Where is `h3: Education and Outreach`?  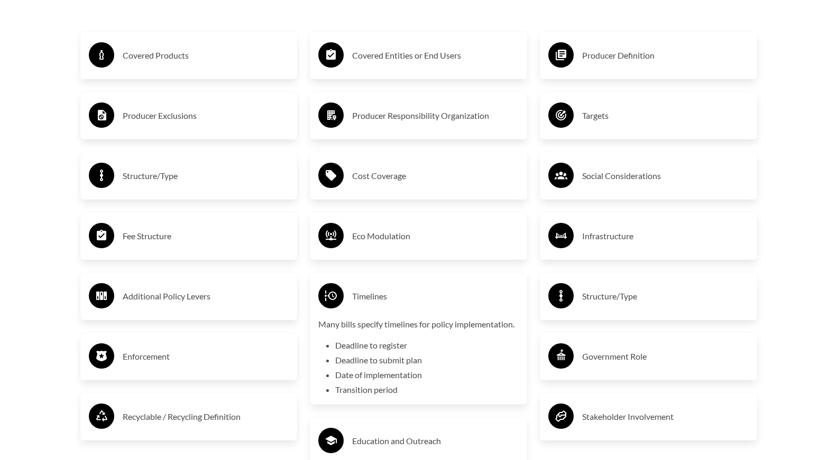
h3: Education and Outreach is located at coordinates (435, 441).